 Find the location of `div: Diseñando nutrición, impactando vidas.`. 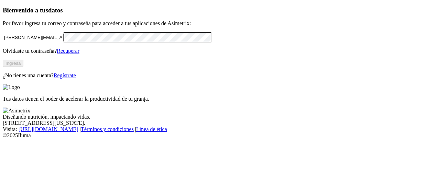

div: Diseñando nutrición, impactando vidas. is located at coordinates (220, 117).